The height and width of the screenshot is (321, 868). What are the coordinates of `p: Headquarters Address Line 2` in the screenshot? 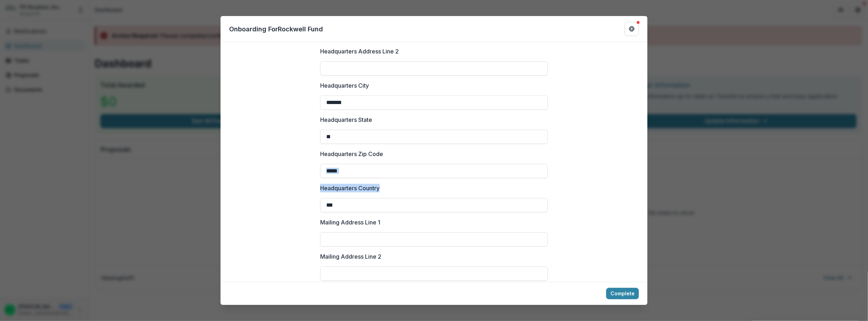 It's located at (359, 51).